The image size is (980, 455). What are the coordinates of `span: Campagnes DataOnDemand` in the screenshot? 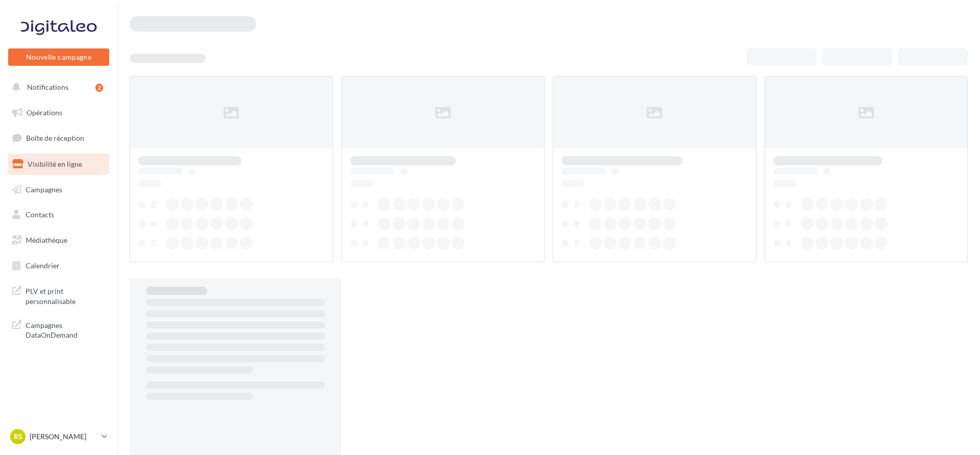 It's located at (65, 329).